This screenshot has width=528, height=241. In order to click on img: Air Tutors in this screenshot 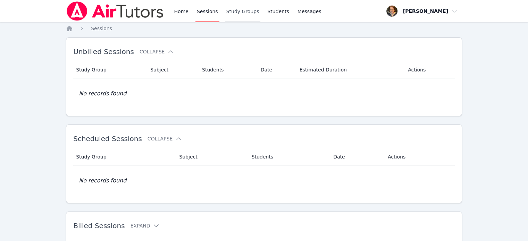, I will do `click(115, 11)`.